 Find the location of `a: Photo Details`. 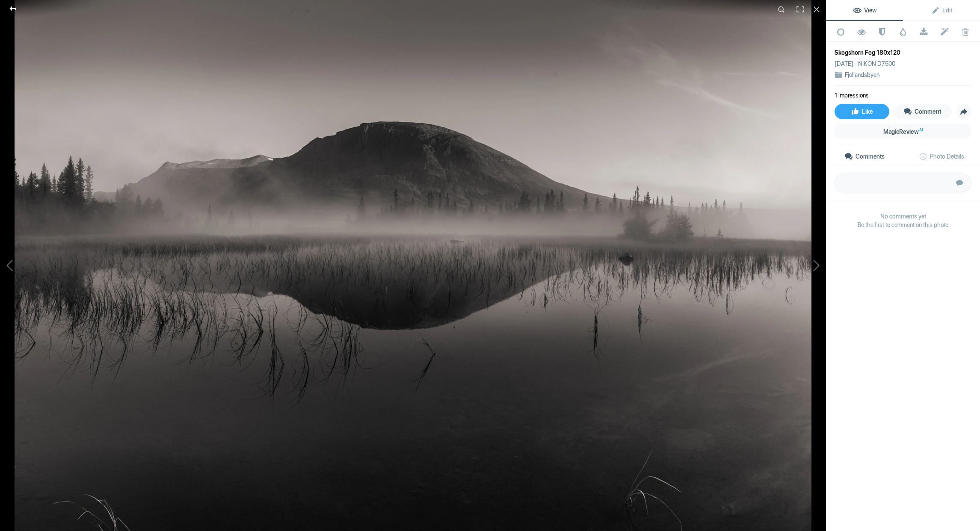

a: Photo Details is located at coordinates (942, 156).